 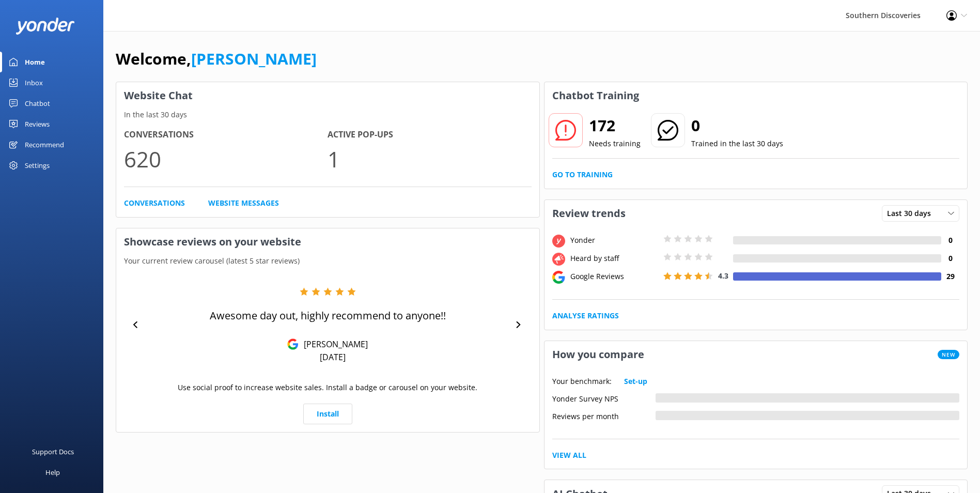 I want to click on div: Reviews, so click(x=37, y=124).